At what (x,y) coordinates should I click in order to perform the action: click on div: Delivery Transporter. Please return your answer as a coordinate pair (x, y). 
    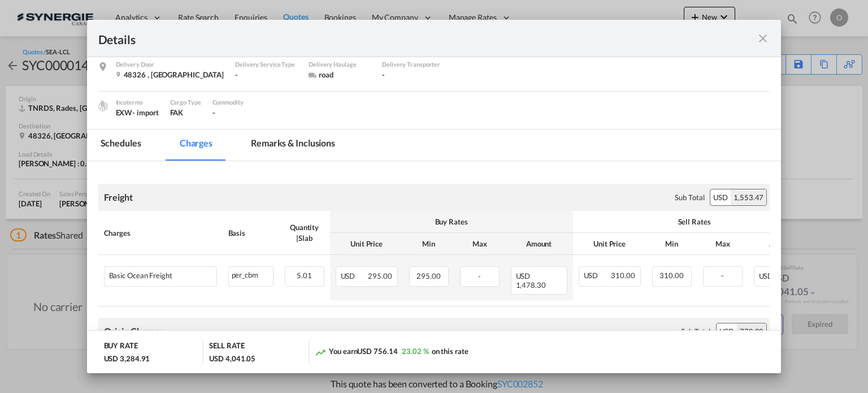
    Looking at the image, I should click on (413, 65).